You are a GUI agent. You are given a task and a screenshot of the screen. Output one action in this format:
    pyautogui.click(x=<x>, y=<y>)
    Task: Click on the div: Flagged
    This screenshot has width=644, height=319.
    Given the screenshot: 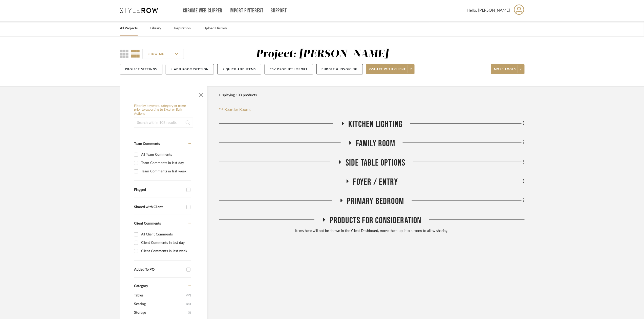 What is the action you would take?
    pyautogui.click(x=159, y=190)
    